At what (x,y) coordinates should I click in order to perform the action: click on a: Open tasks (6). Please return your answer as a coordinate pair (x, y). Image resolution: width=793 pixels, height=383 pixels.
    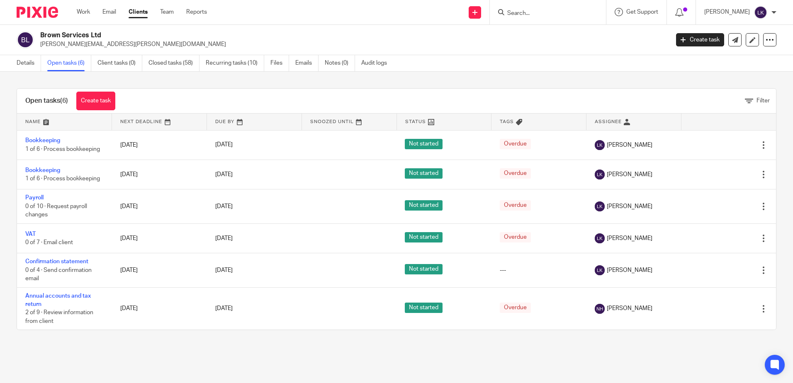
    Looking at the image, I should click on (69, 63).